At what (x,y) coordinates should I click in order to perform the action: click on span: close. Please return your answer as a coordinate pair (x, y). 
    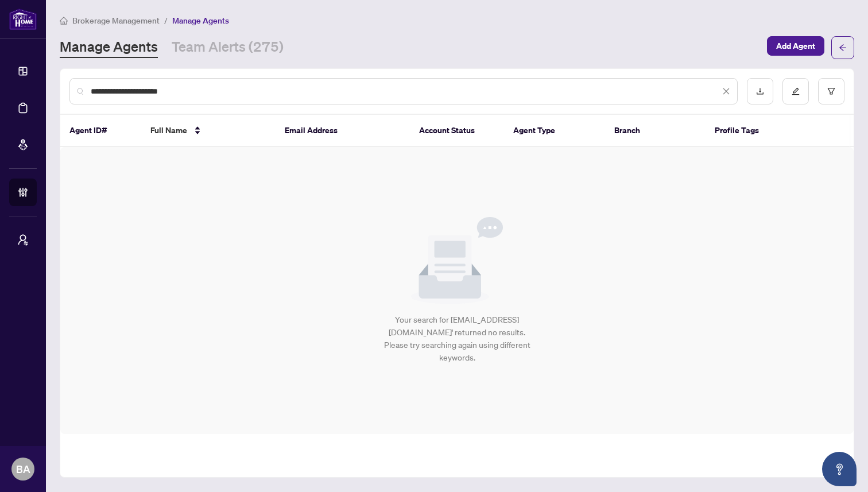
    Looking at the image, I should click on (727, 91).